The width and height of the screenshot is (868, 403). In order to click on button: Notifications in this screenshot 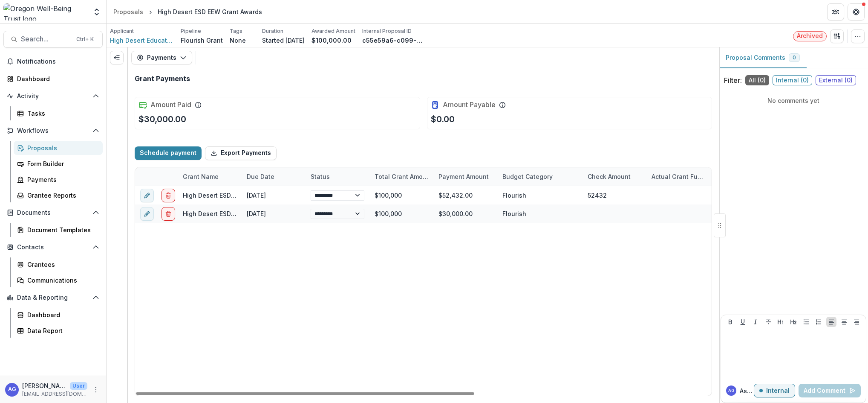, I will do `click(53, 61)`.